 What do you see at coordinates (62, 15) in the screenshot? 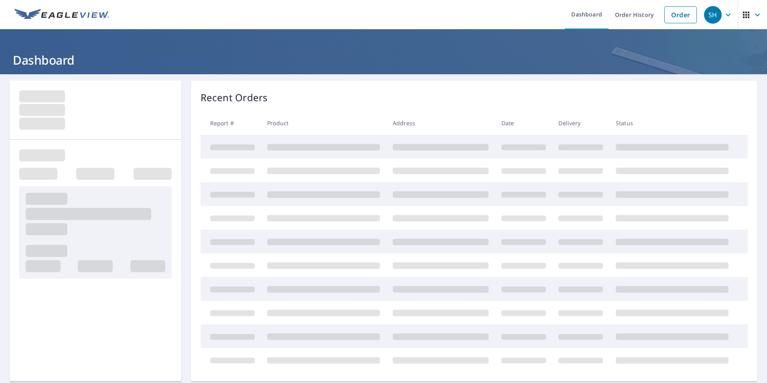
I see `img: EV Logo` at bounding box center [62, 15].